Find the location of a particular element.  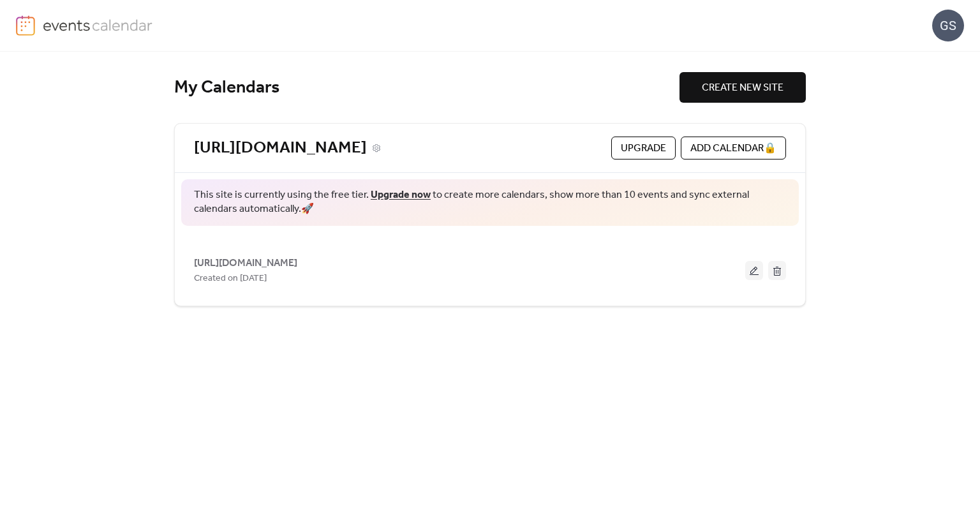

div: My Calendars is located at coordinates (426, 87).